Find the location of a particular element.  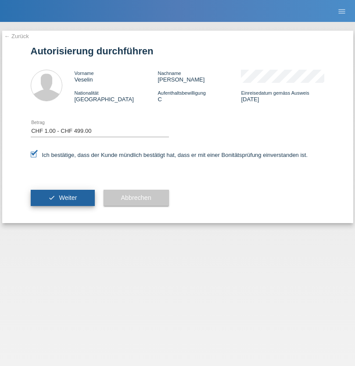

i: menu is located at coordinates (342, 11).